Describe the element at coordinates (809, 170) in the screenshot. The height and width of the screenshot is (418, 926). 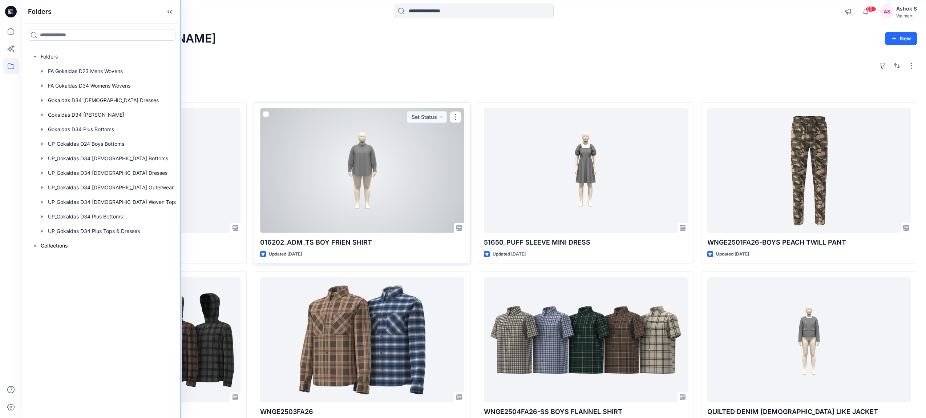
I see `a: WNGE2501FA26-BOYS PEACH TWILL PANT` at that location.